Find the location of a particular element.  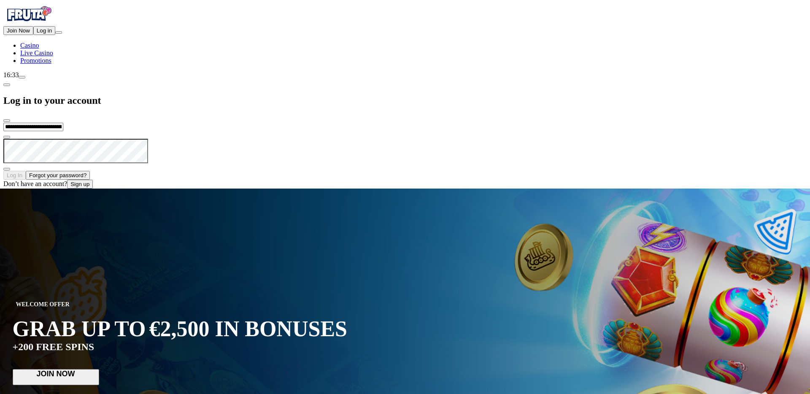

a: Fruta is located at coordinates (29, 22).